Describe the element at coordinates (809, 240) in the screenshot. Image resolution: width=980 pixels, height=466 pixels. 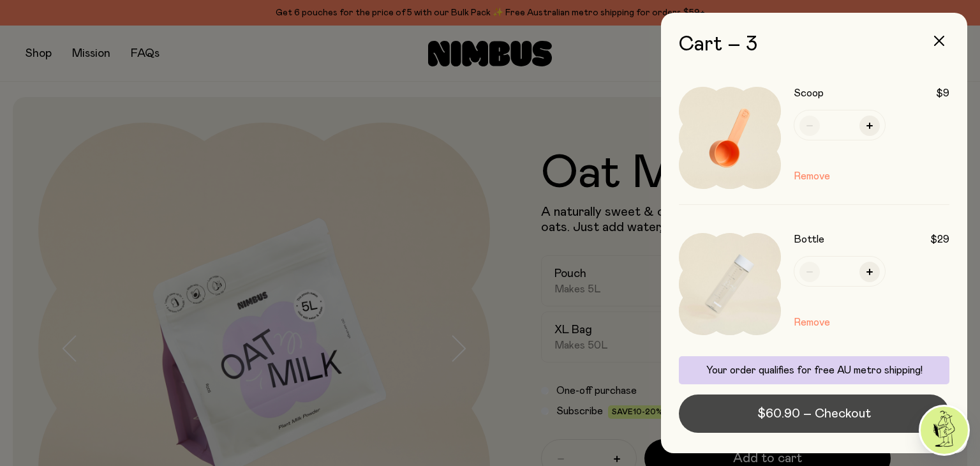
I see `h3: Bottle` at that location.